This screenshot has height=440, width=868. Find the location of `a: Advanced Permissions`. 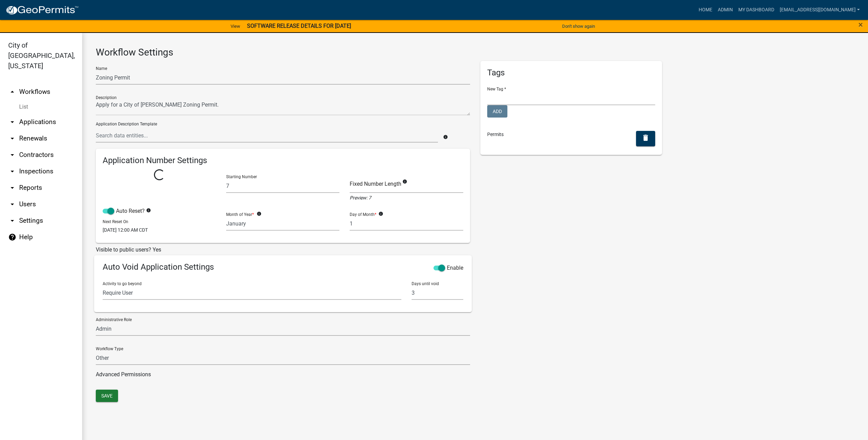

a: Advanced Permissions is located at coordinates (123, 374).